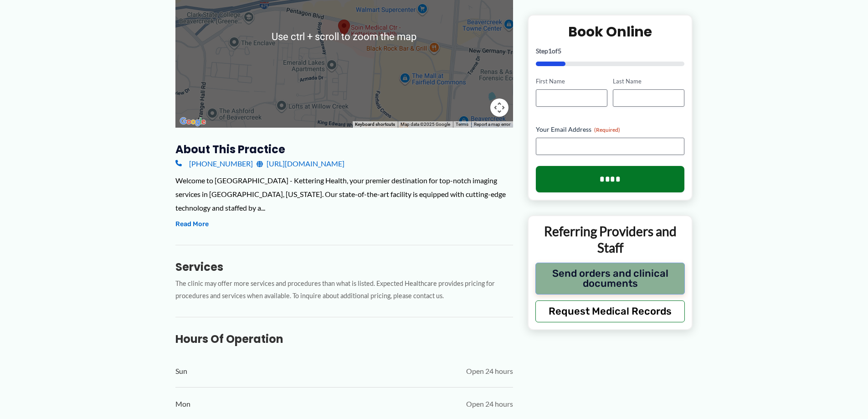  Describe the element at coordinates (462, 124) in the screenshot. I see `a: Terms (opens in new tab)` at that location.